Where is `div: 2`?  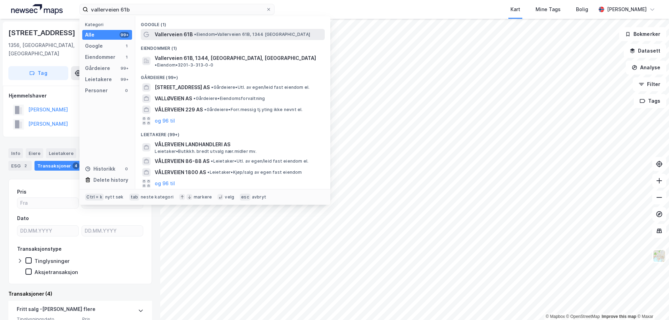 div: 2 is located at coordinates (25, 166).